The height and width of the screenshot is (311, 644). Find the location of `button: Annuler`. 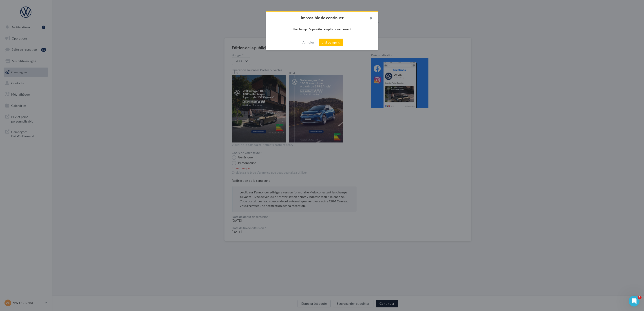

button: Annuler is located at coordinates (308, 42).